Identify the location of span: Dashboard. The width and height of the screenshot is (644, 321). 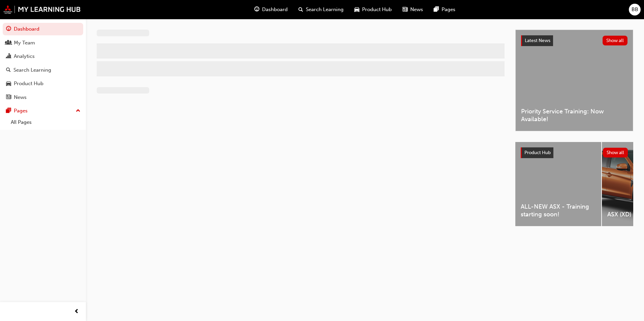
(275, 10).